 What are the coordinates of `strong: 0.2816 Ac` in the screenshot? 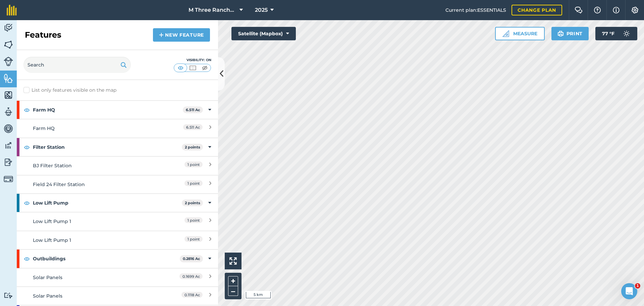 It's located at (191, 259).